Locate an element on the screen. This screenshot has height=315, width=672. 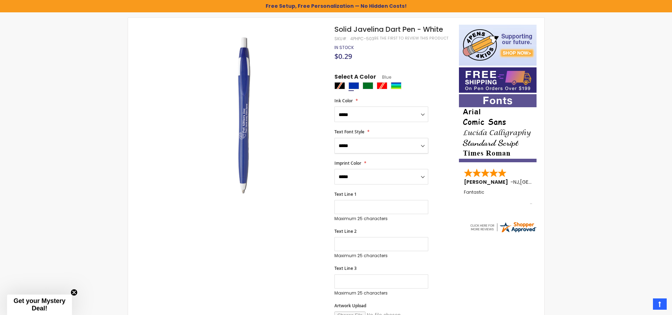
span: Imprint Color is located at coordinates (348, 163).